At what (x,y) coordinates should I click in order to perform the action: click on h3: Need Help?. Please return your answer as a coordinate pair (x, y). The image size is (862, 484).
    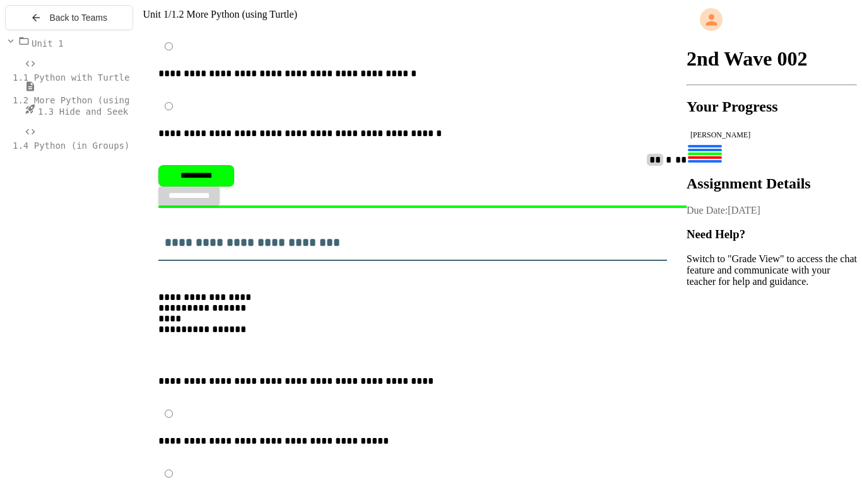
    Looking at the image, I should click on (771, 235).